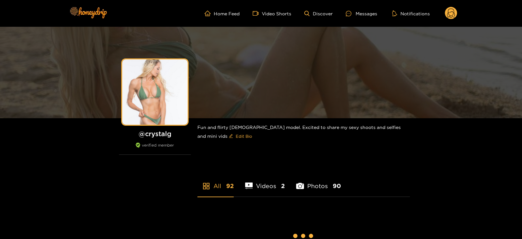 The height and width of the screenshot is (239, 522). I want to click on h1: @ crystalg, so click(155, 134).